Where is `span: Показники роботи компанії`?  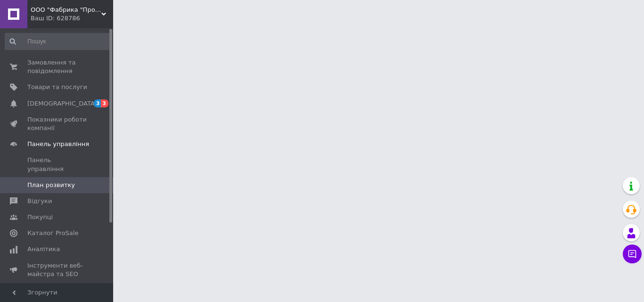
span: Показники роботи компанії is located at coordinates (57, 124).